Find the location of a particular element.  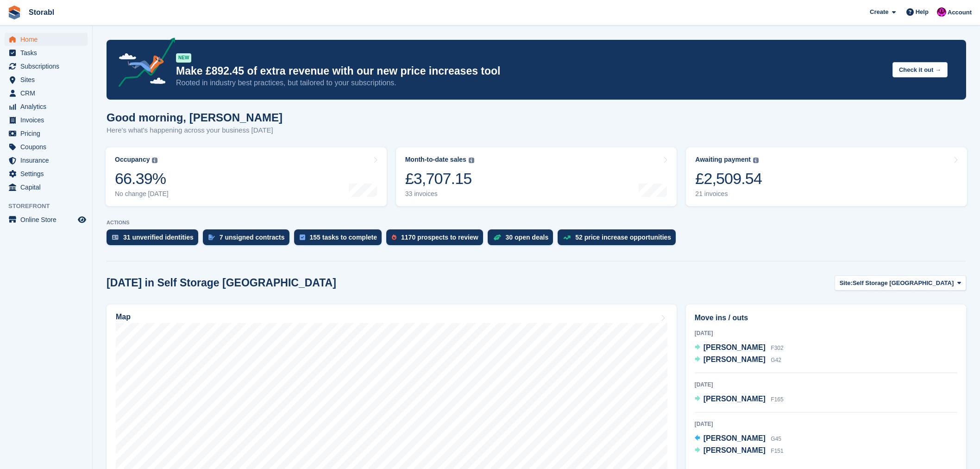

span: F151 is located at coordinates (777, 451).